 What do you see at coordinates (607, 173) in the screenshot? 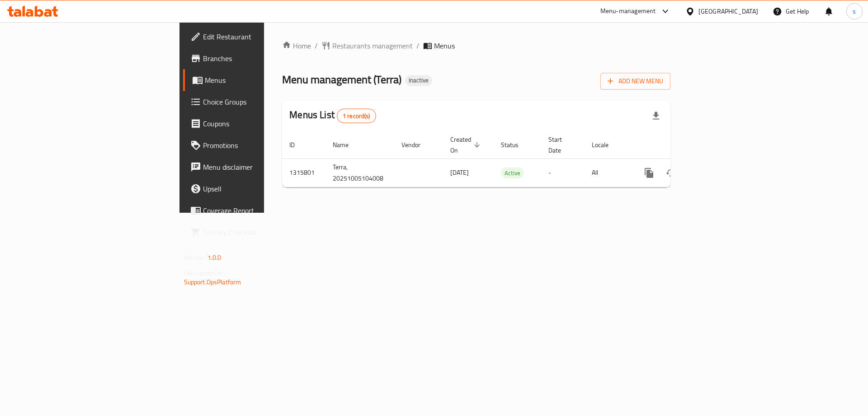
I see `td: All` at bounding box center [607, 173].